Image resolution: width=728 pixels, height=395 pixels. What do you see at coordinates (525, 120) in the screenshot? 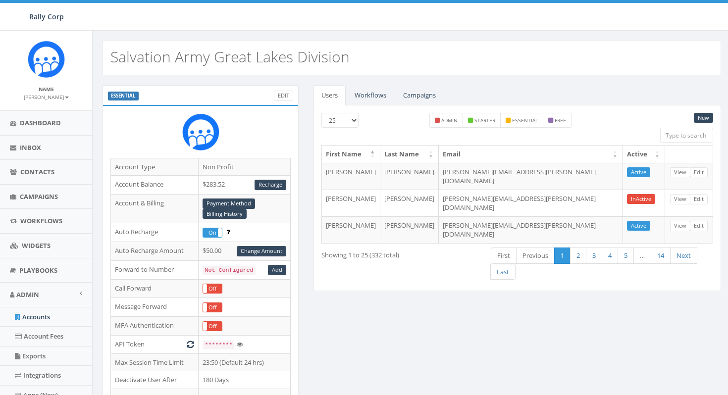
I see `small: essential` at bounding box center [525, 120].